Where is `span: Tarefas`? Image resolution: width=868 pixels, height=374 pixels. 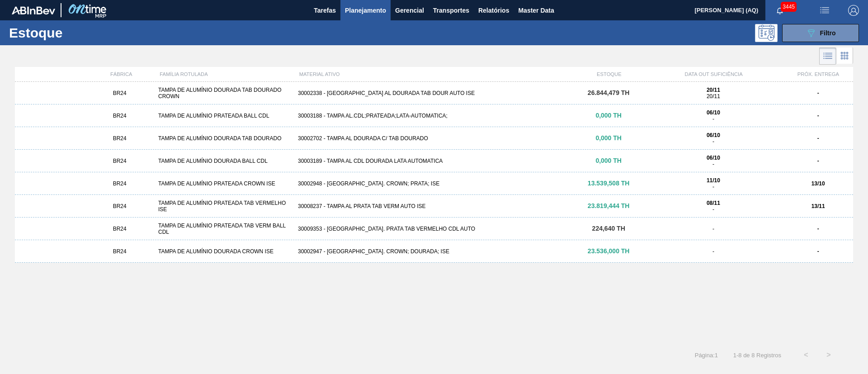
span: Tarefas is located at coordinates (325, 11).